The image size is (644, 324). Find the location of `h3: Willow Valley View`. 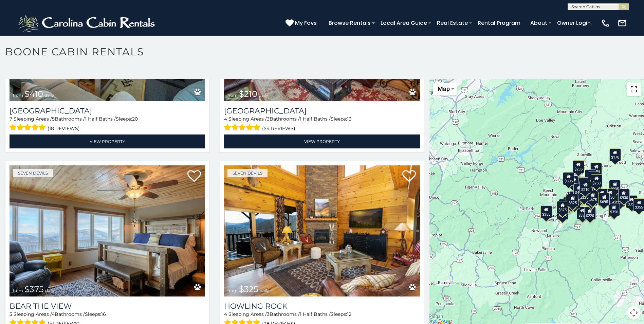

h3: Willow Valley View is located at coordinates (322, 111).